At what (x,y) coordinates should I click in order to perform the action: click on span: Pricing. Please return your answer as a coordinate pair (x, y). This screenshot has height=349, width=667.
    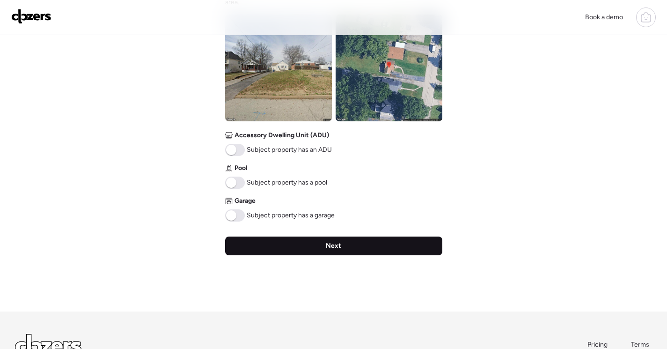
    Looking at the image, I should click on (597, 344).